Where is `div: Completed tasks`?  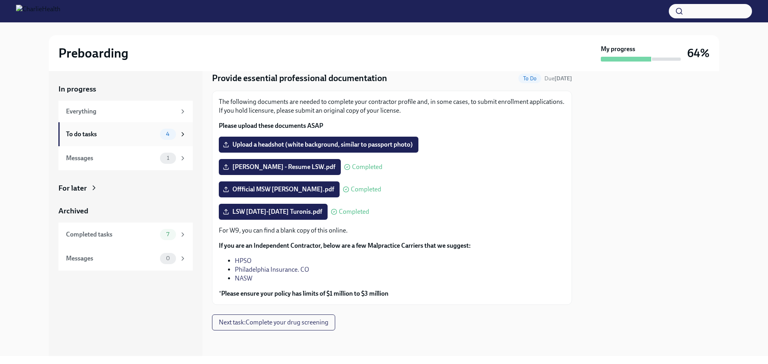
div: Completed tasks is located at coordinates (111, 235).